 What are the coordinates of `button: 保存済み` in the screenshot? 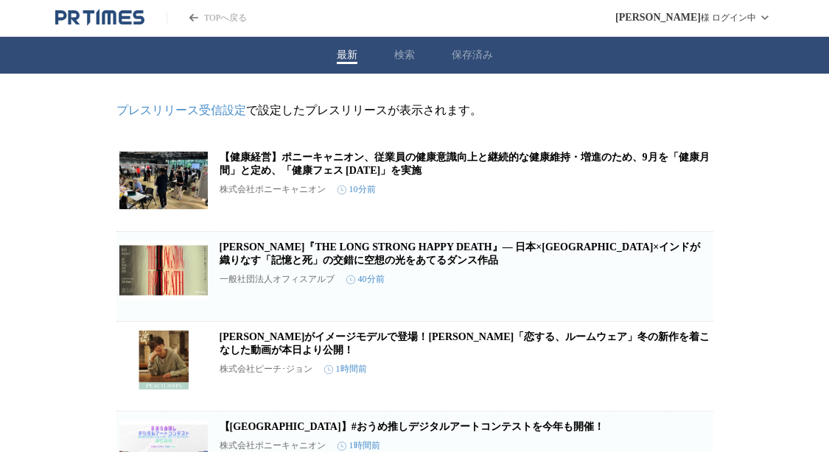 It's located at (472, 55).